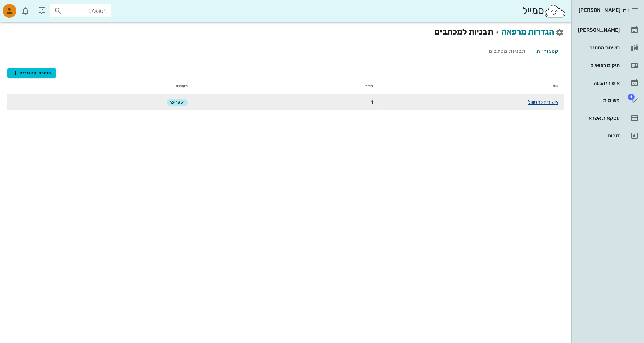 This screenshot has width=644, height=343. Describe the element at coordinates (555, 11) in the screenshot. I see `img: SmileCloud logo` at that location.